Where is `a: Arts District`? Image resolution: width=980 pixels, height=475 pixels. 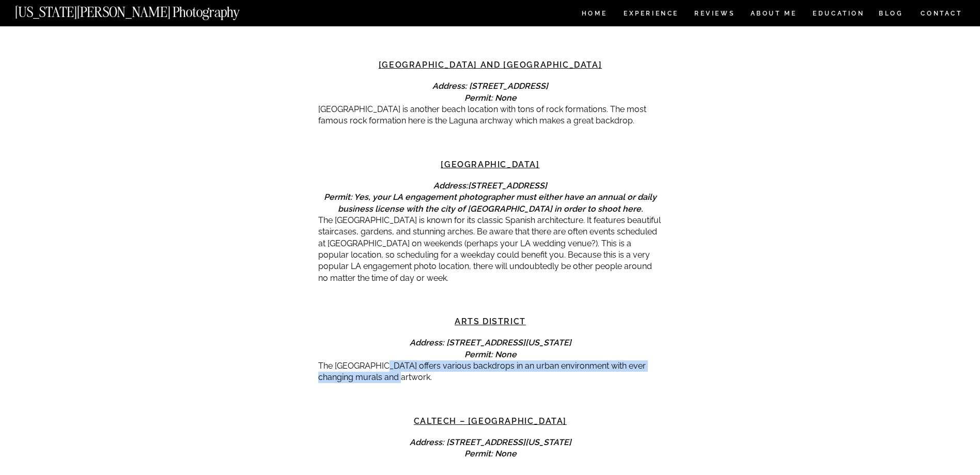 a: Arts District is located at coordinates (490, 321).